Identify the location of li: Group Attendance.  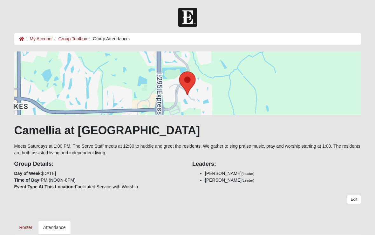
(108, 39).